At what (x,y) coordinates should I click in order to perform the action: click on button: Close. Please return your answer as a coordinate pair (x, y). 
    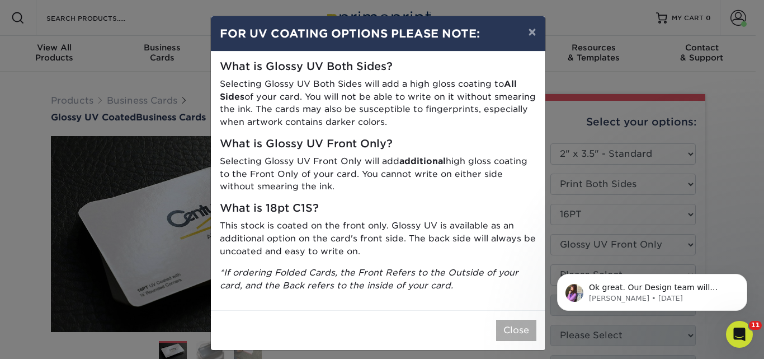
    Looking at the image, I should click on (516, 330).